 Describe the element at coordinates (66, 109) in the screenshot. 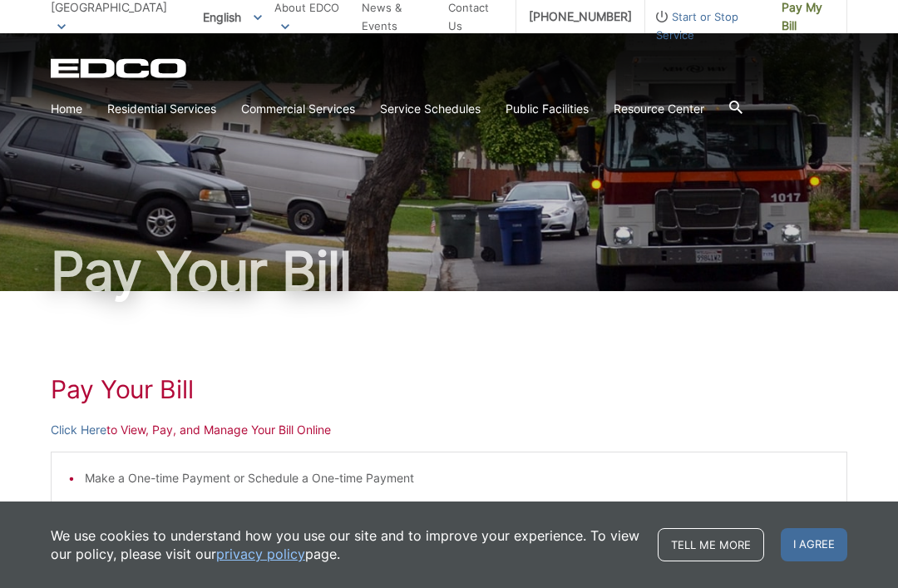

I see `a: Home` at that location.